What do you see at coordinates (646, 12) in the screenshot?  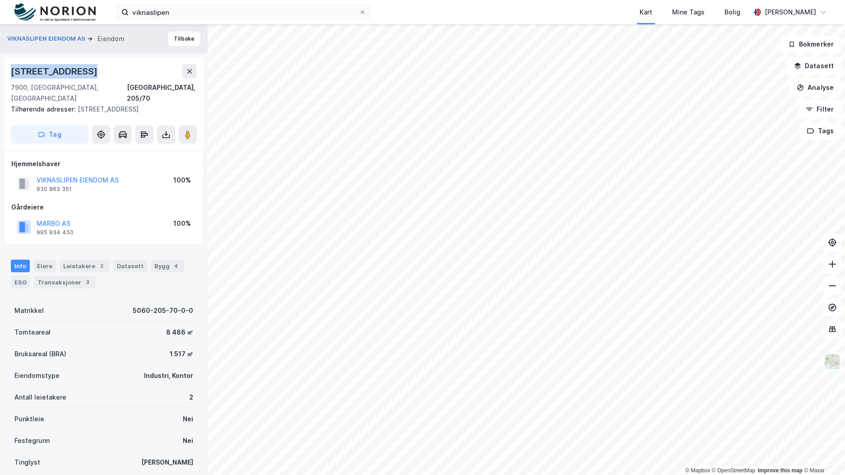 I see `div: Kart` at bounding box center [646, 12].